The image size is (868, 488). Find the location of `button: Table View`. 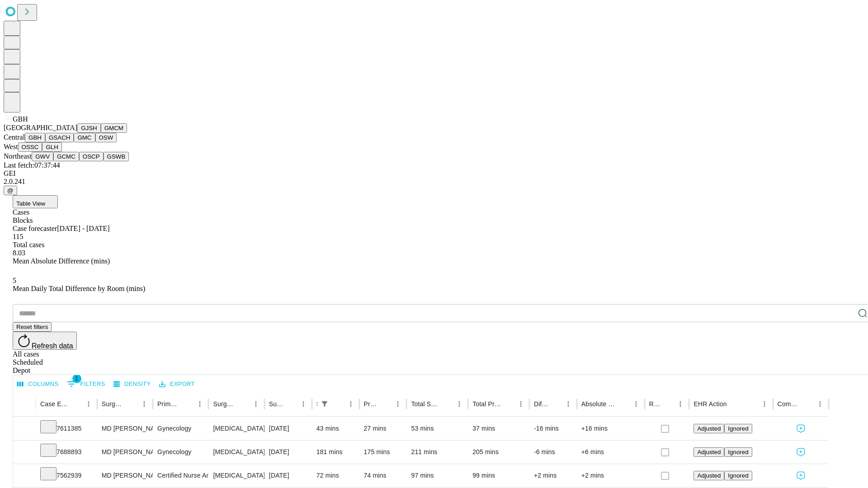

button: Table View is located at coordinates (35, 202).